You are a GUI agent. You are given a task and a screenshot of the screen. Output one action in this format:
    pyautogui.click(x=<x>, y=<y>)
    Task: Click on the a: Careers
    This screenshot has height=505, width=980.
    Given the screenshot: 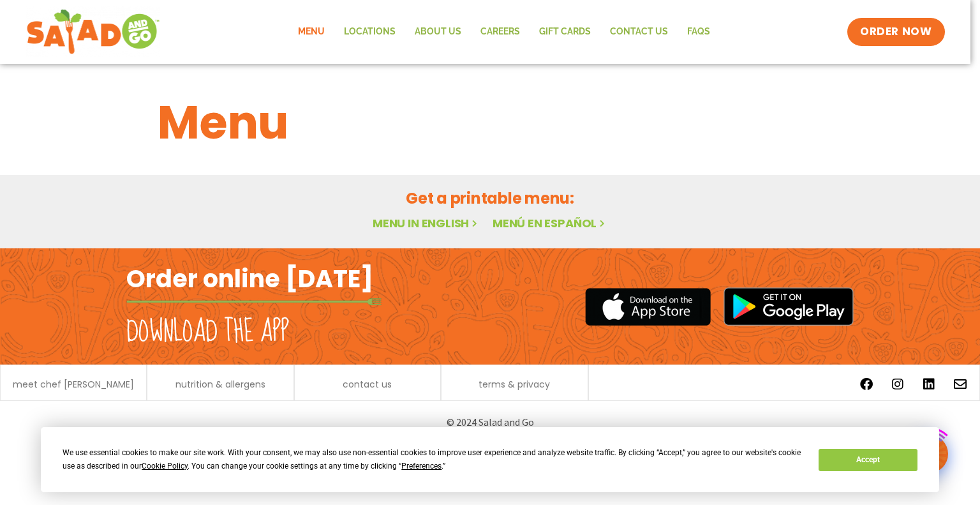 What is the action you would take?
    pyautogui.click(x=500, y=32)
    